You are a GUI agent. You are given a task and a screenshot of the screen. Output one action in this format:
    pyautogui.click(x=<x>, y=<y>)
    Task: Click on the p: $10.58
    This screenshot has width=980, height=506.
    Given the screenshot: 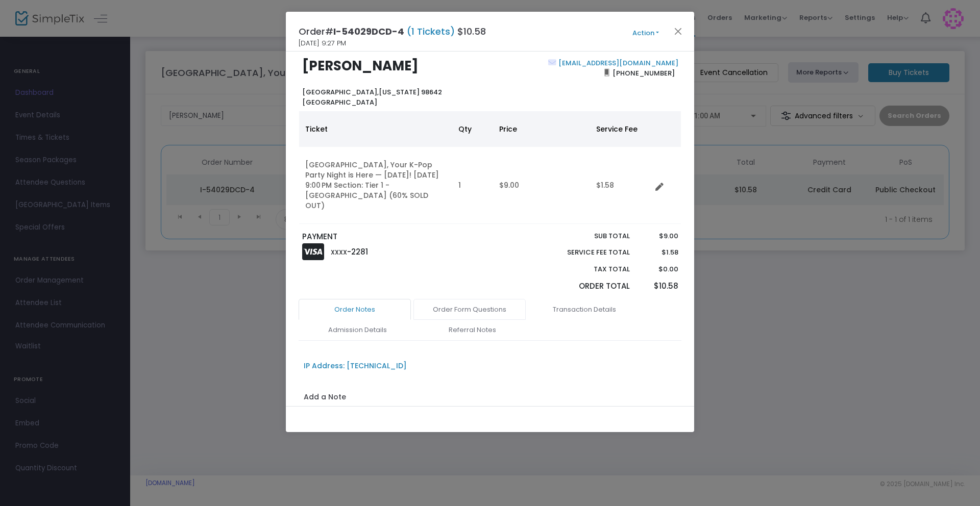 What is the action you would take?
    pyautogui.click(x=658, y=287)
    